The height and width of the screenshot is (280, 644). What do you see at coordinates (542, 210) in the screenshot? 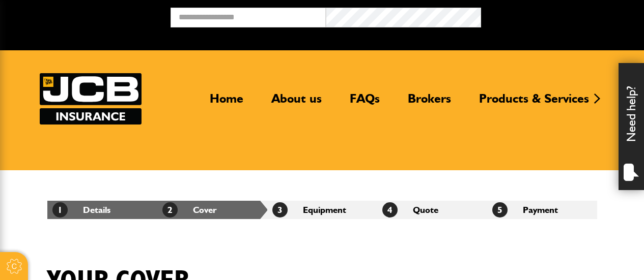
I see `li: Payment` at bounding box center [542, 210].